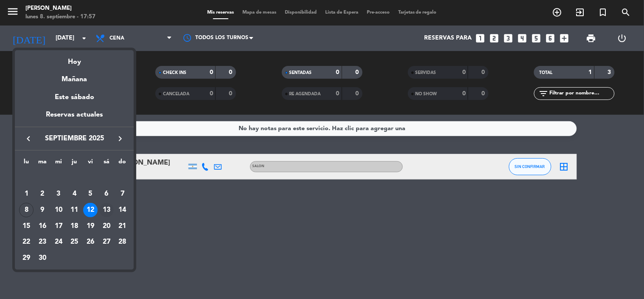 The height and width of the screenshot is (299, 644). Describe the element at coordinates (107, 242) in the screenshot. I see `div: 27` at that location.